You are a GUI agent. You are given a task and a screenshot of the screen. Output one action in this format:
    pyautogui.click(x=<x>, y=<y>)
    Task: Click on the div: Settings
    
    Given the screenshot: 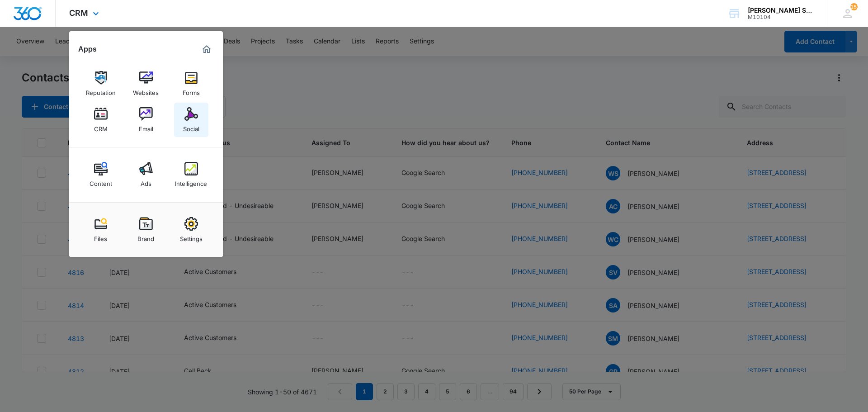 What is the action you would take?
    pyautogui.click(x=191, y=237)
    